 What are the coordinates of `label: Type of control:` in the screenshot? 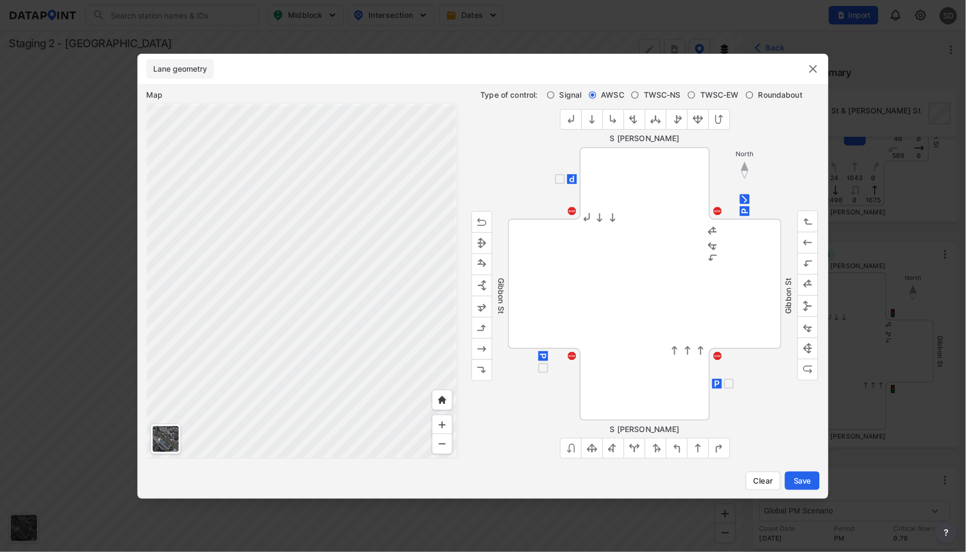 It's located at (509, 95).